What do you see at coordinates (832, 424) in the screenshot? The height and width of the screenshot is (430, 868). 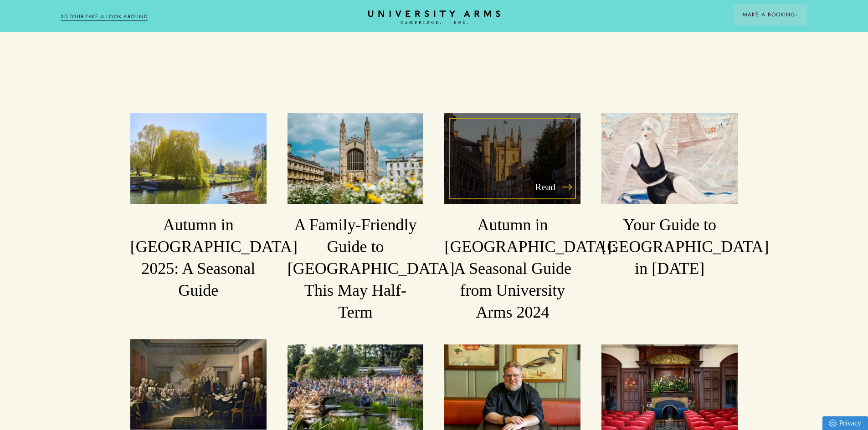 I see `img: Privacy` at bounding box center [832, 424].